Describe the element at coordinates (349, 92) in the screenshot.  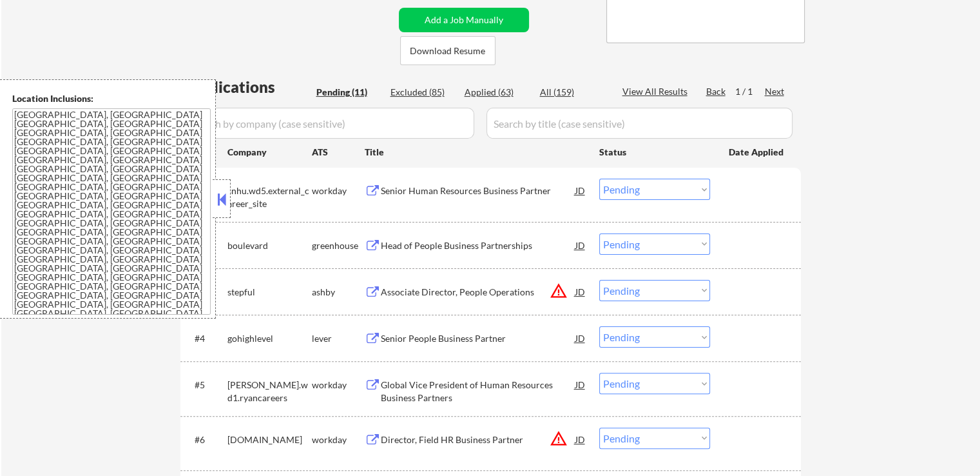
I see `div: Pending (11)` at that location.